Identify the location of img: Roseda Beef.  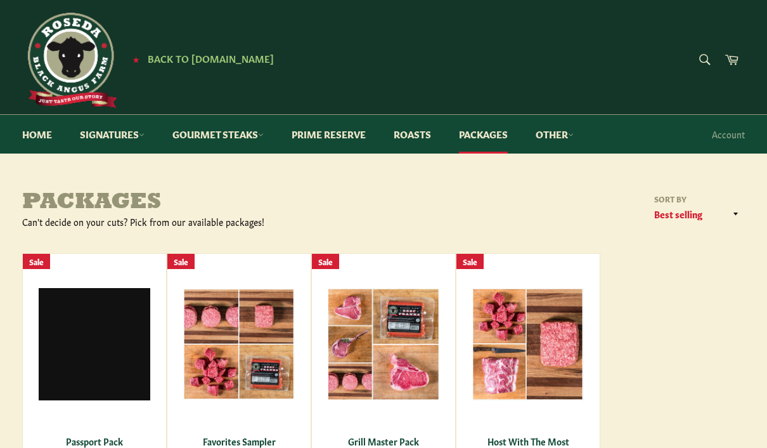
(70, 60).